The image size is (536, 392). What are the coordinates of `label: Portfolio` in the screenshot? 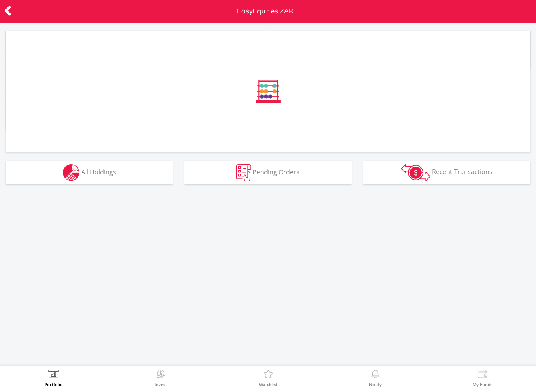 It's located at (53, 384).